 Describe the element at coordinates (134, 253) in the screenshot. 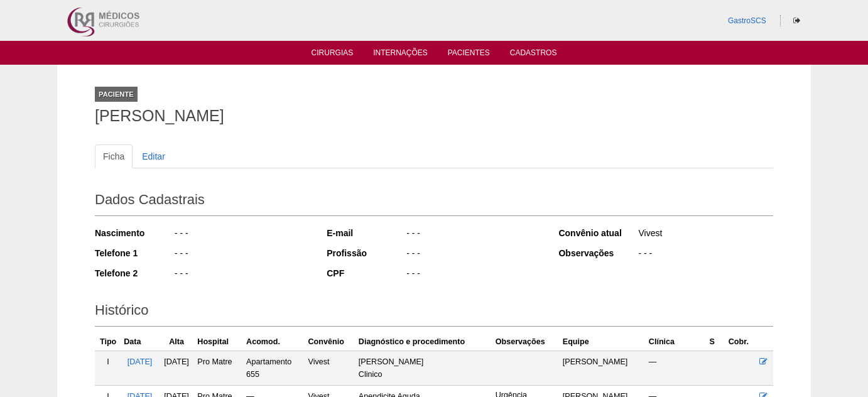

I see `div: Telefone 1` at that location.